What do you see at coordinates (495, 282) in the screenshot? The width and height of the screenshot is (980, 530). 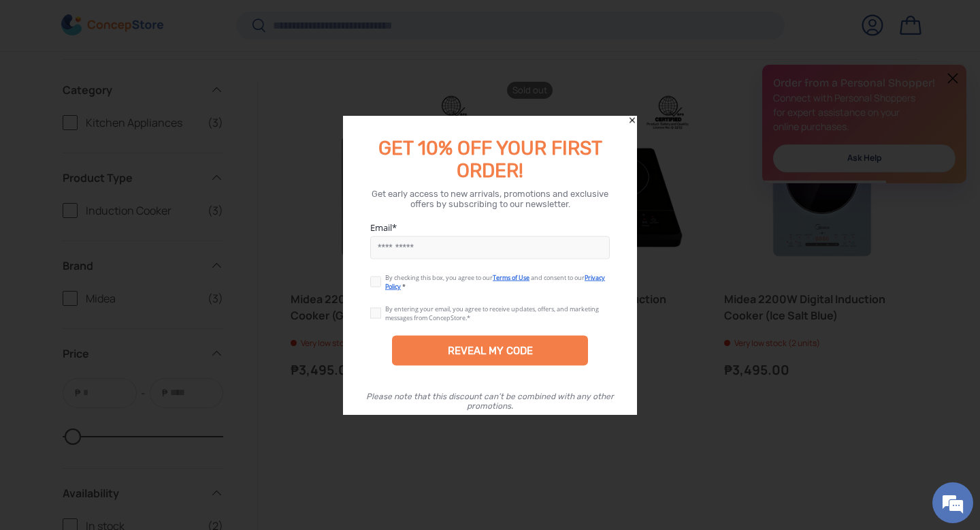 I see `a: Privacy Policy` at bounding box center [495, 282].